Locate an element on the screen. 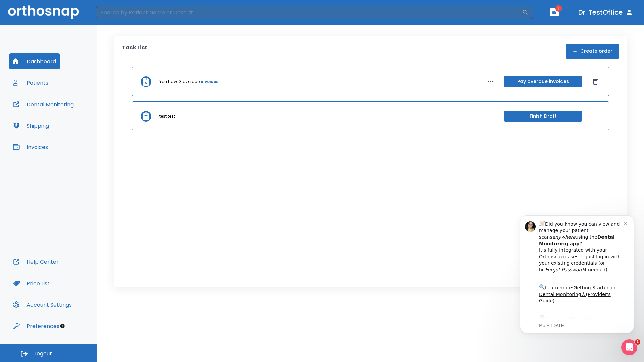  p: test test is located at coordinates (167, 116).